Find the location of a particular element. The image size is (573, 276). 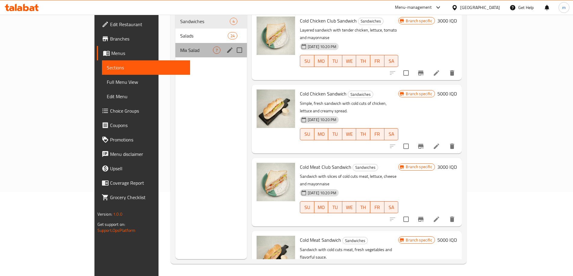

a: Branches is located at coordinates (143, 39).